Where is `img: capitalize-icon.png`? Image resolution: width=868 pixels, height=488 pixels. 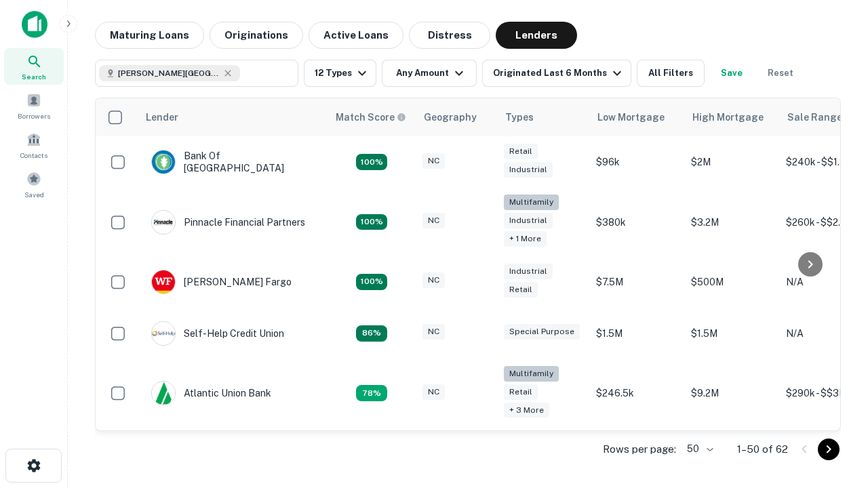
img: capitalize-icon.png is located at coordinates (35, 24).